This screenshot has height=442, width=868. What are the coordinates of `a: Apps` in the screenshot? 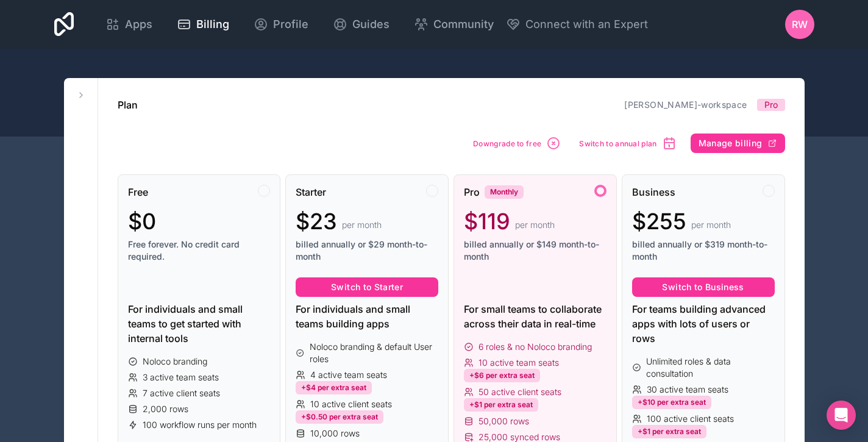 It's located at (129, 24).